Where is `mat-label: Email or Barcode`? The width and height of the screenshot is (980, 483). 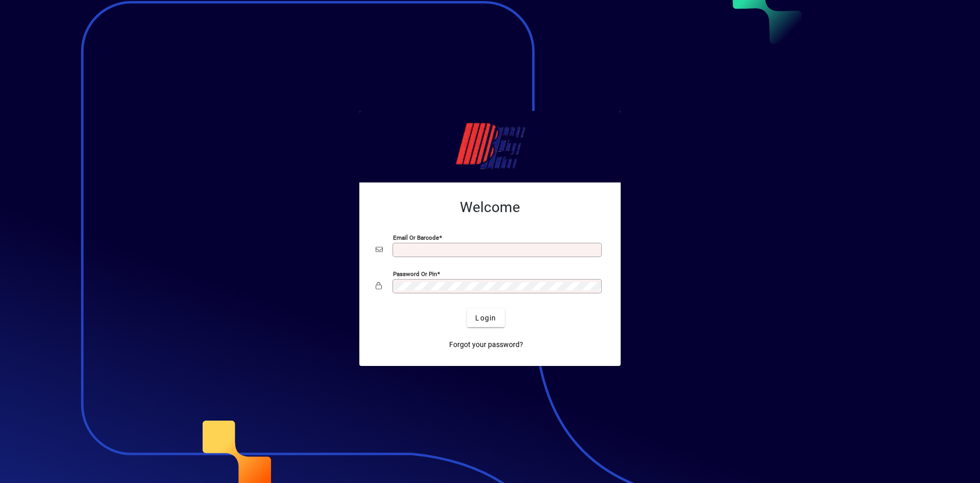
mat-label: Email or Barcode is located at coordinates (416, 238).